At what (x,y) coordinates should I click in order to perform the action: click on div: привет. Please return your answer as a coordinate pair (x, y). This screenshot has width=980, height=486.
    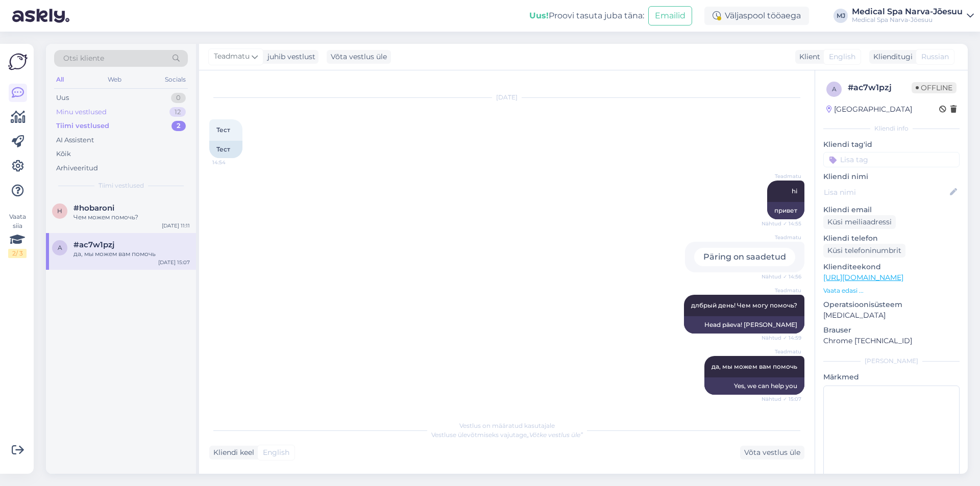
    Looking at the image, I should click on (785, 211).